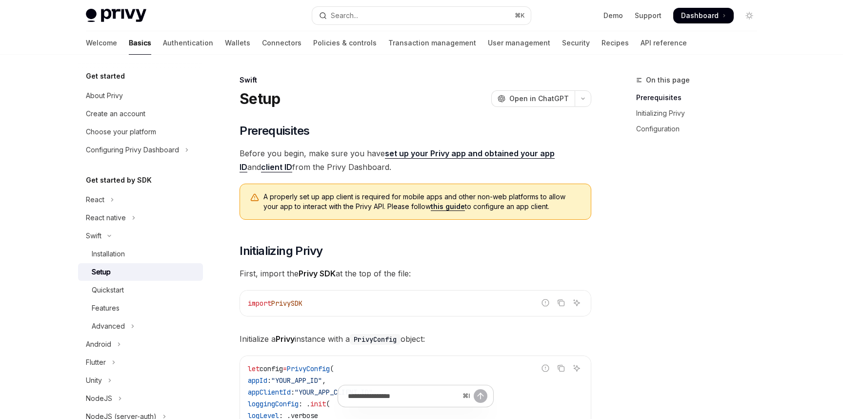 The width and height of the screenshot is (843, 419). Describe the element at coordinates (481, 396) in the screenshot. I see `button: Send message` at that location.